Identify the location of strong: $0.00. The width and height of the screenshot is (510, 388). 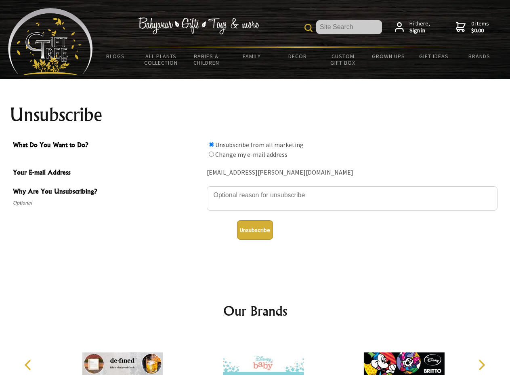
(480, 31).